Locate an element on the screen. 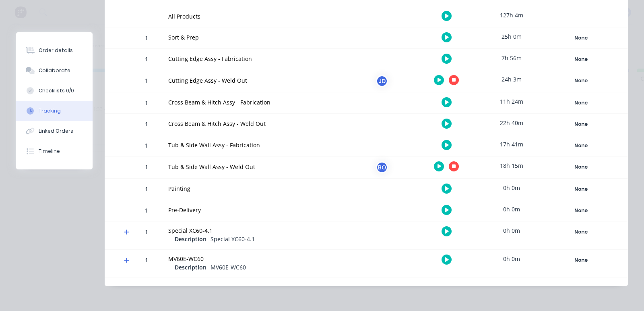 The image size is (644, 311). div: JD is located at coordinates (382, 81).